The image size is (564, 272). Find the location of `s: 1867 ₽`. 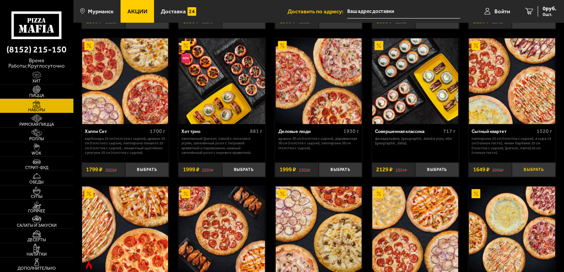

s: 1867 ₽ is located at coordinates (208, 21).